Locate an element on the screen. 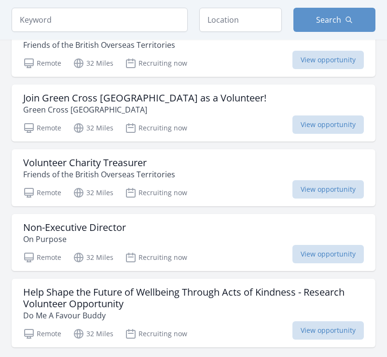 The height and width of the screenshot is (357, 387). input: Keyword is located at coordinates (100, 20).